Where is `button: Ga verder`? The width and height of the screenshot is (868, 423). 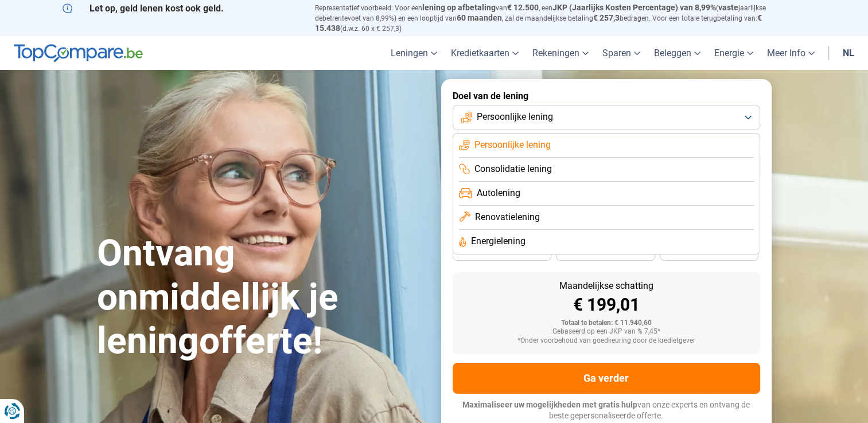
button: Ga verder is located at coordinates (606, 379).